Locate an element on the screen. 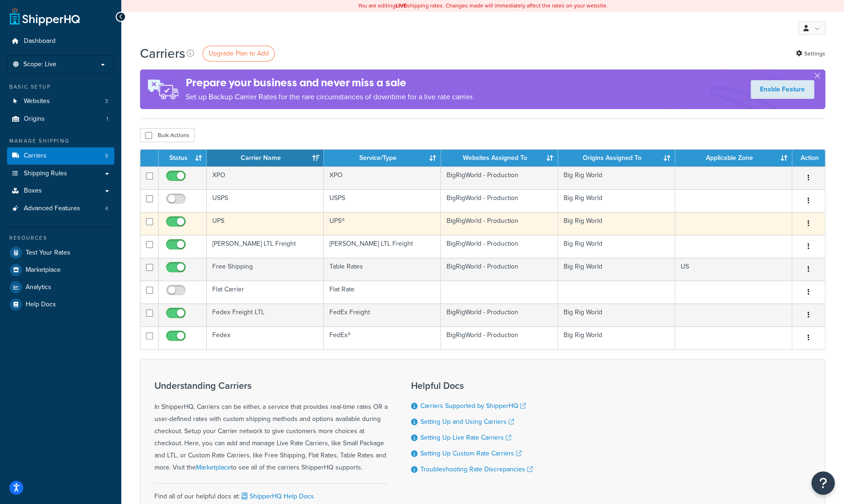 The image size is (844, 504). td: FedEx® is located at coordinates (382, 338).